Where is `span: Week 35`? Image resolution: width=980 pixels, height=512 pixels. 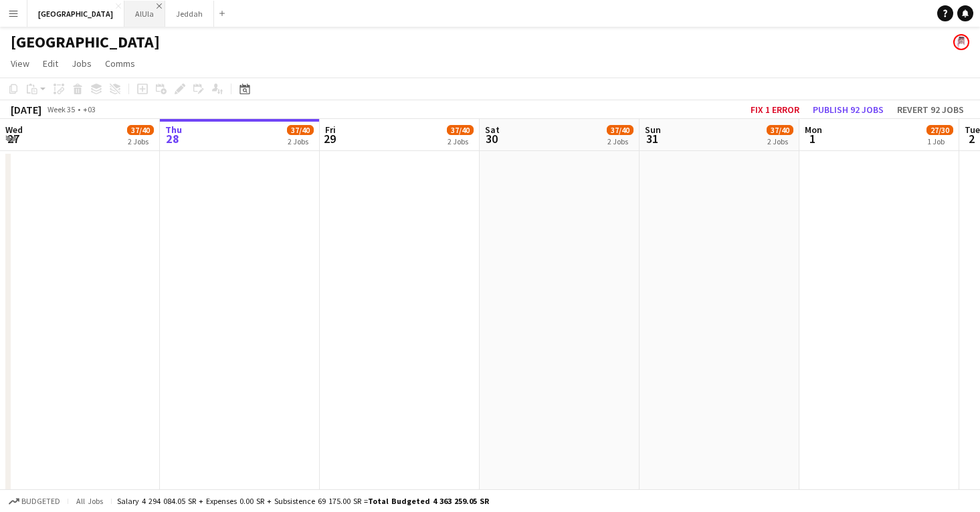 span: Week 35 is located at coordinates (61, 109).